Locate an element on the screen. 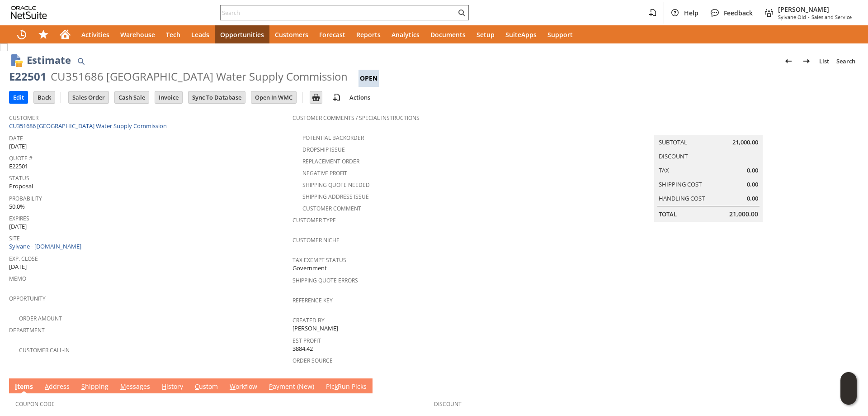  span: Oracle Guided Learning Widget. To move around, please hold and drag is located at coordinates (849, 397).